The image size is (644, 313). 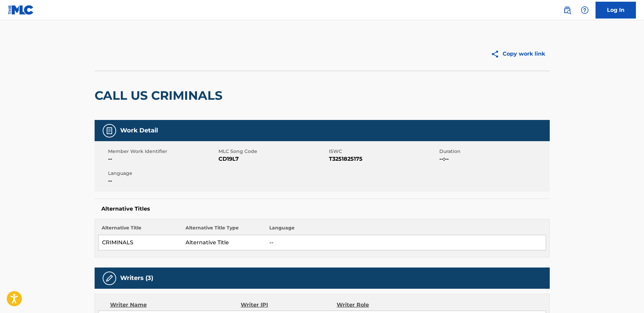 What do you see at coordinates (496, 54) in the screenshot?
I see `img: Copy work link` at bounding box center [496, 54].